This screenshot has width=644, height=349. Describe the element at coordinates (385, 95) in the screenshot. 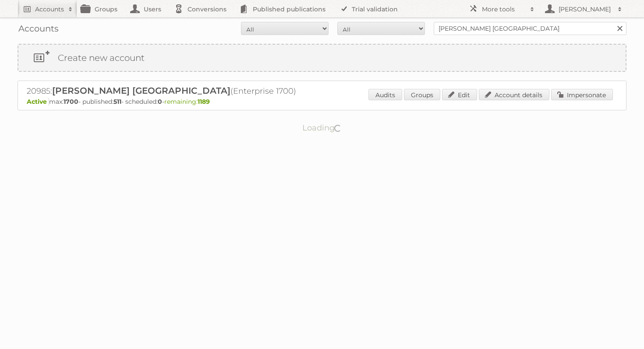

I see `a: Audits` at that location.